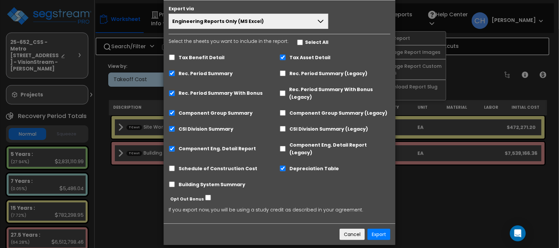 Image resolution: width=559 pixels, height=248 pixels. What do you see at coordinates (300, 42) in the screenshot?
I see `input: Select the sheets you want to include in the report:Select All` at bounding box center [300, 42].